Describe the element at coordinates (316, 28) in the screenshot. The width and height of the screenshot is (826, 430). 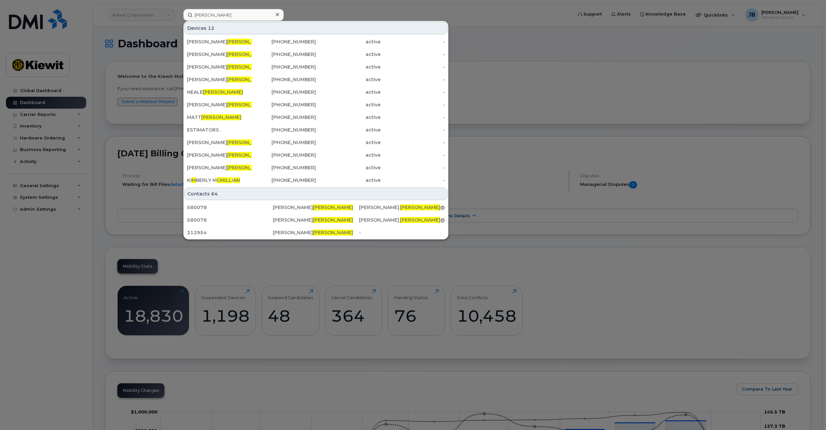
I see `div: Devices` at that location.